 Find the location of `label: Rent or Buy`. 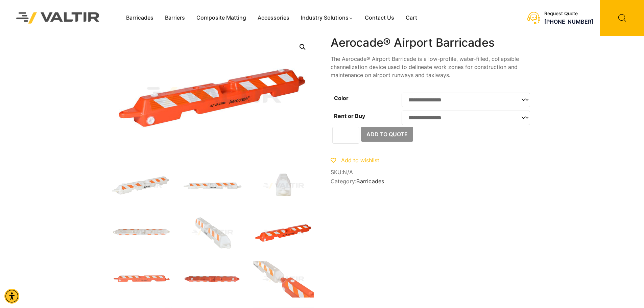

label: Rent or Buy is located at coordinates (350, 116).